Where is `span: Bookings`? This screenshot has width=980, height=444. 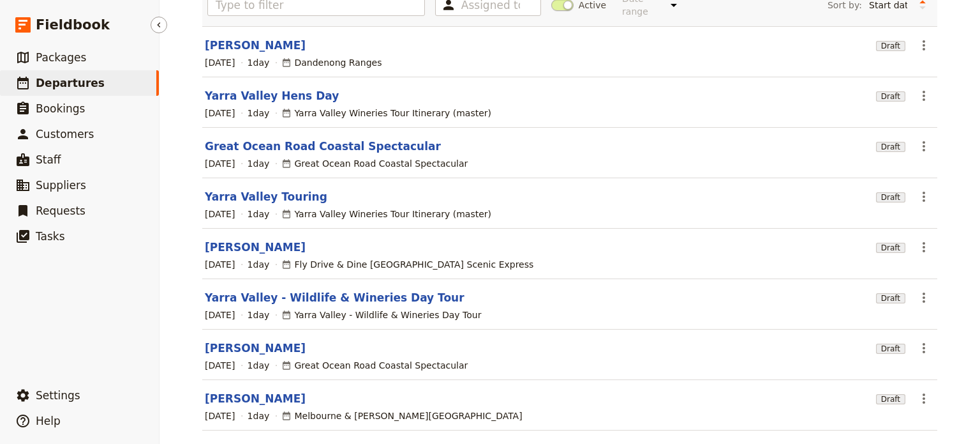 span: Bookings is located at coordinates (60, 109).